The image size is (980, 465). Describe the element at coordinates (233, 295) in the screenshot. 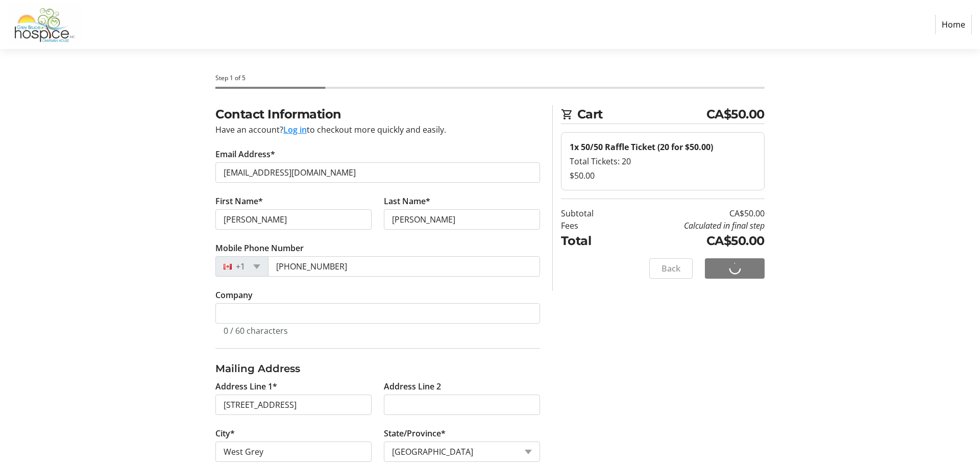

I see `label: Company` at that location.